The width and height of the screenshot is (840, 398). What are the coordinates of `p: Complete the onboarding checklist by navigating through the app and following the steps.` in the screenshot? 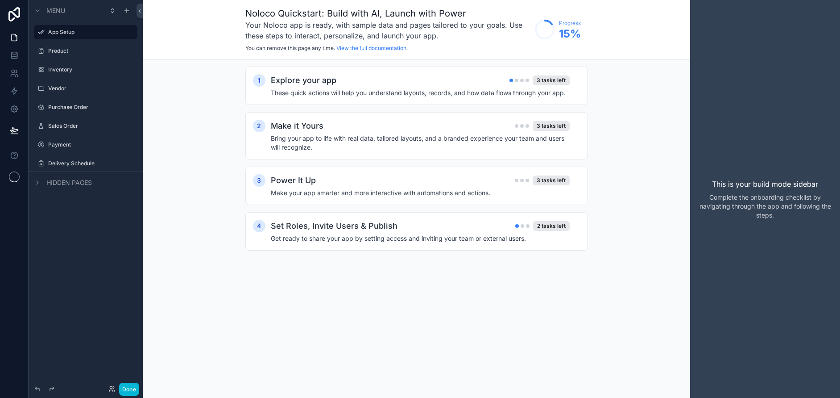 It's located at (765, 206).